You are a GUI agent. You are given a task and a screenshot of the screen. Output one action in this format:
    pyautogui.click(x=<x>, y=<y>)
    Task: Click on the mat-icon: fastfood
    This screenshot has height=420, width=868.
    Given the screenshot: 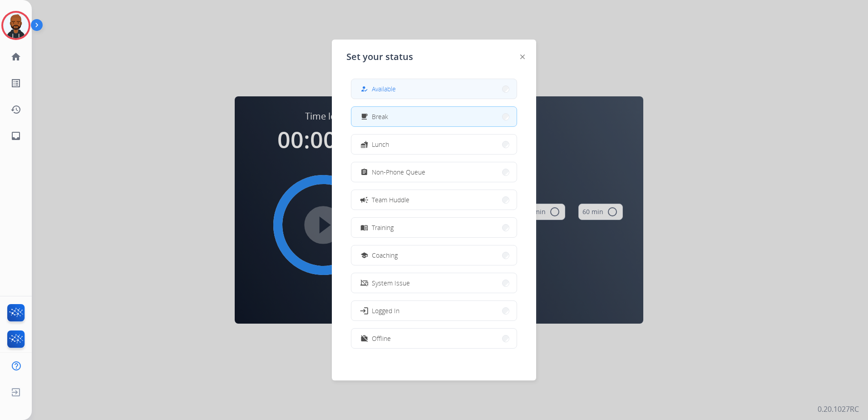 What is the action you would take?
    pyautogui.click(x=364, y=144)
    